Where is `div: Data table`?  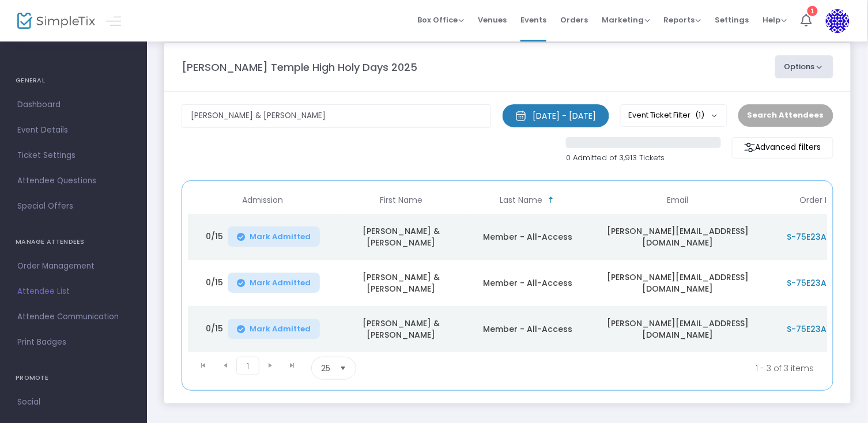
div: Data table is located at coordinates (507, 270).